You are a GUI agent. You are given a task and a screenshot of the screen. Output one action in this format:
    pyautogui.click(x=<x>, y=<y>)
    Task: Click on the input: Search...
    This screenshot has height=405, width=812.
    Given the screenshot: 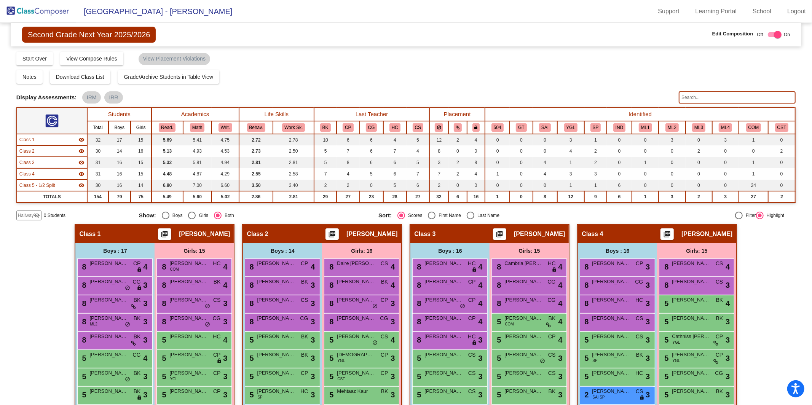 What is the action you would take?
    pyautogui.click(x=737, y=97)
    